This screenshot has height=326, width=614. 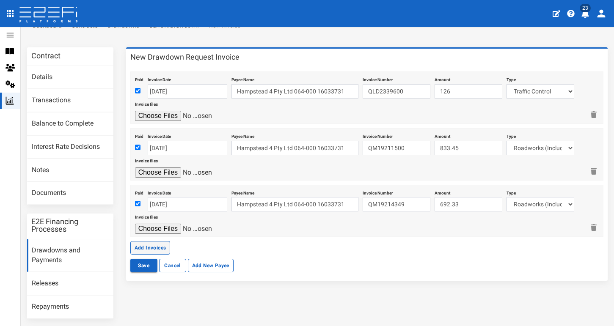 I want to click on a: Transactions, so click(x=70, y=101).